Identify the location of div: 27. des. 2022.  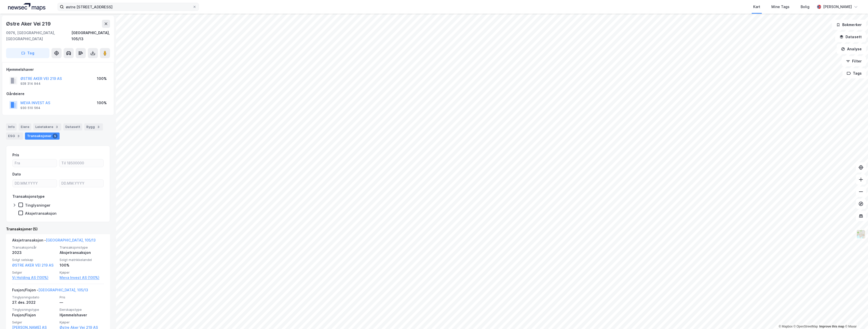
(34, 302).